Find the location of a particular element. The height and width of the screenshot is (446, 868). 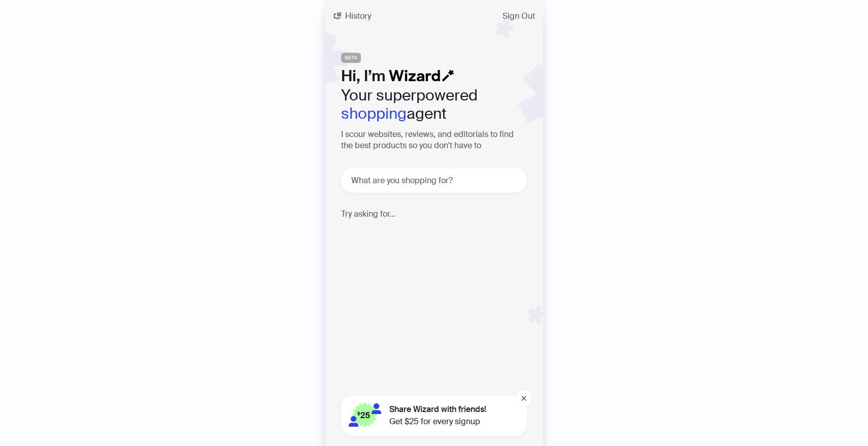

h4: Try asking for... is located at coordinates (434, 214).